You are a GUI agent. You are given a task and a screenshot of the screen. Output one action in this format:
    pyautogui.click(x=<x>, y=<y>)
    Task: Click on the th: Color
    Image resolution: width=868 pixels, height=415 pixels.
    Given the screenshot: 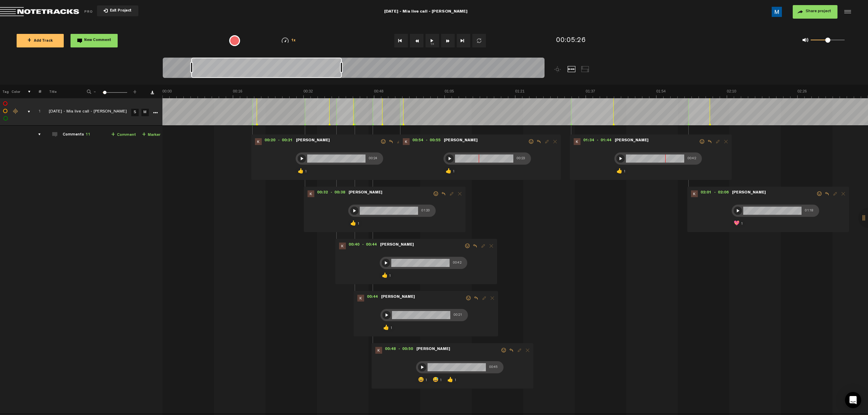 What is the action you would take?
    pyautogui.click(x=15, y=91)
    